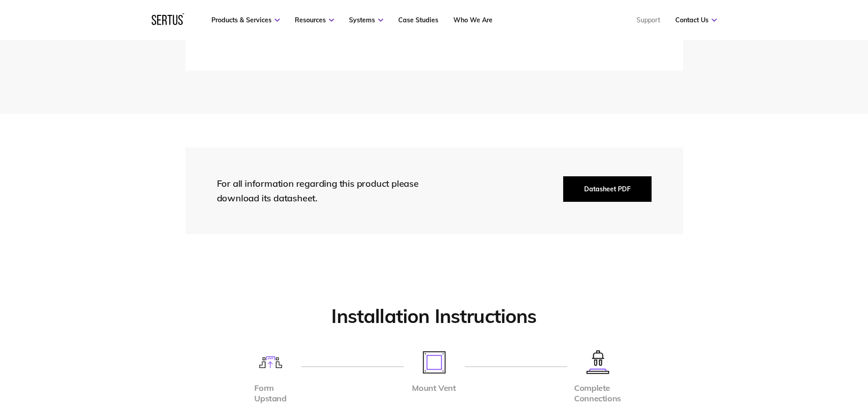  Describe the element at coordinates (434, 316) in the screenshot. I see `h2: Installation Instructions` at that location.